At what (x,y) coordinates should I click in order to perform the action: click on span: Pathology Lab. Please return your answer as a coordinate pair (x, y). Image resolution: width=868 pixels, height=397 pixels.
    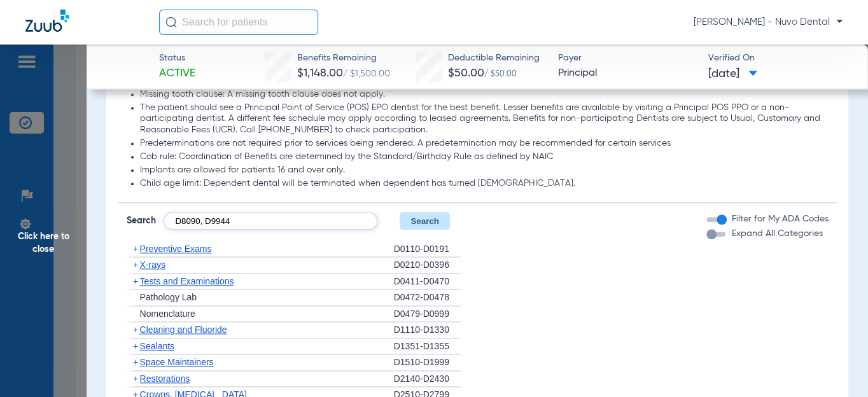
    Looking at the image, I should click on (169, 297).